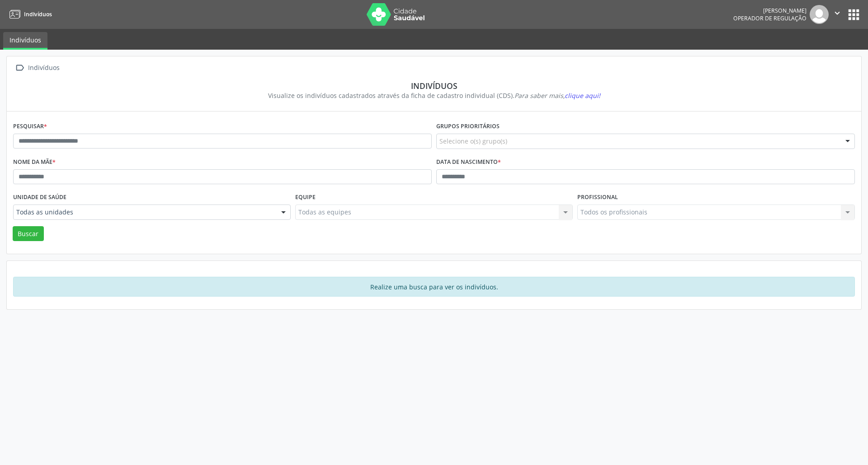 This screenshot has width=868, height=465. What do you see at coordinates (597, 197) in the screenshot?
I see `label: Profissional` at bounding box center [597, 197].